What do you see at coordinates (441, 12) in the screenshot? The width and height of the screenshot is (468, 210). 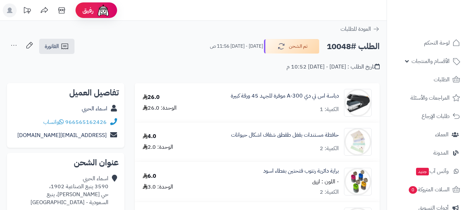 I see `img: logo-2.png` at bounding box center [441, 12].